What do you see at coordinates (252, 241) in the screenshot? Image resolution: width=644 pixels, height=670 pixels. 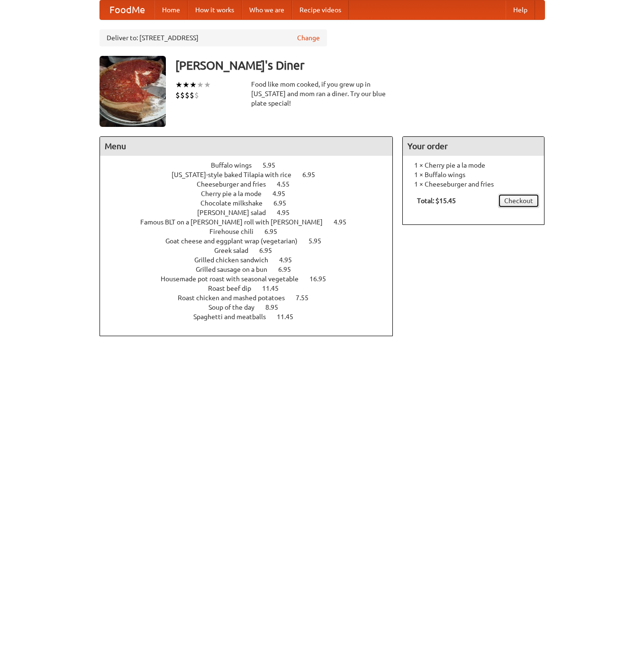 I see `a: Goat cheese and eggplant wrap (vegetarian) 5.95` at bounding box center [252, 241].